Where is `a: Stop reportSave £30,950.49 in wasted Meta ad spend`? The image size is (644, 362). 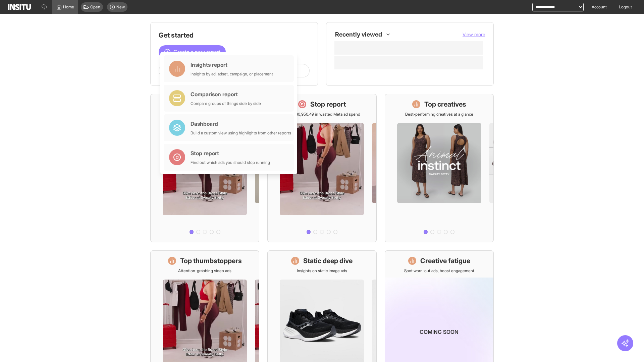
a: Stop reportSave £30,950.49 in wasted Meta ad spend is located at coordinates (322, 168).